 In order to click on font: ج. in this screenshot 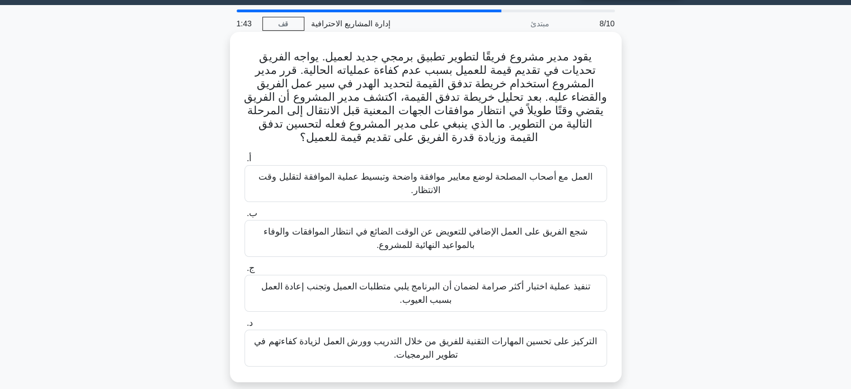, I will do `click(251, 268)`.